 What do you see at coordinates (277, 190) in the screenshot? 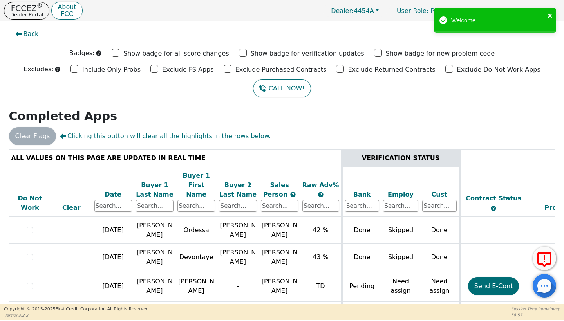
I see `span: Sales Person` at bounding box center [277, 190].